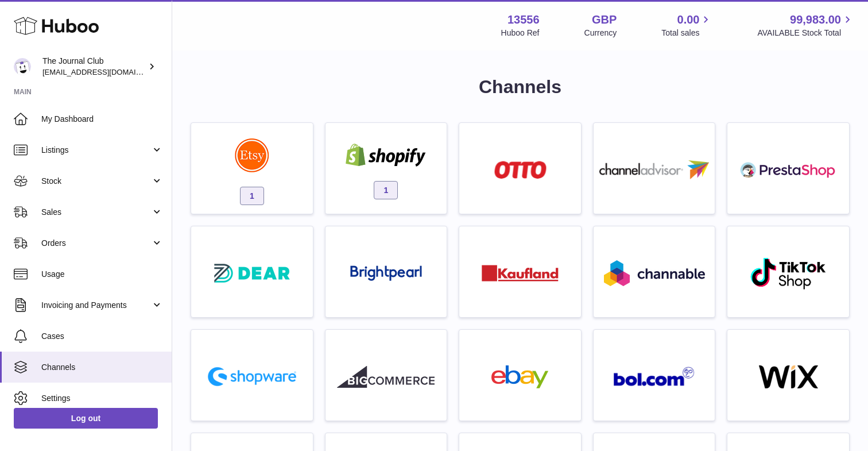 The width and height of the screenshot is (868, 451). What do you see at coordinates (96, 243) in the screenshot?
I see `span: Orders` at bounding box center [96, 243].